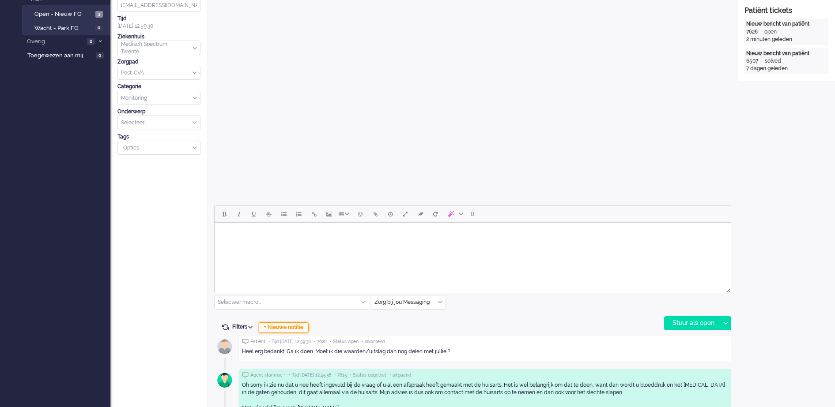 The image size is (835, 407). What do you see at coordinates (159, 37) in the screenshot?
I see `div: Ziekenhuis` at bounding box center [159, 37].